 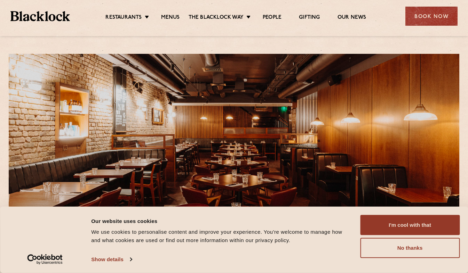 What do you see at coordinates (272, 18) in the screenshot?
I see `a: People` at bounding box center [272, 18].